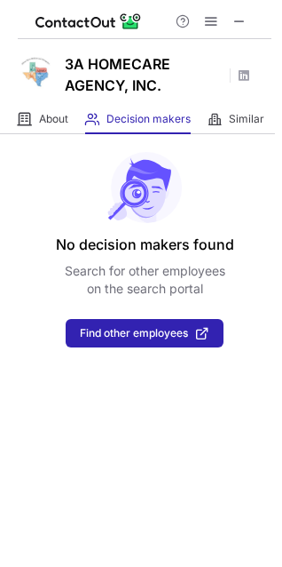 The height and width of the screenshot is (567, 282). I want to click on img: No leads found, so click(145, 187).